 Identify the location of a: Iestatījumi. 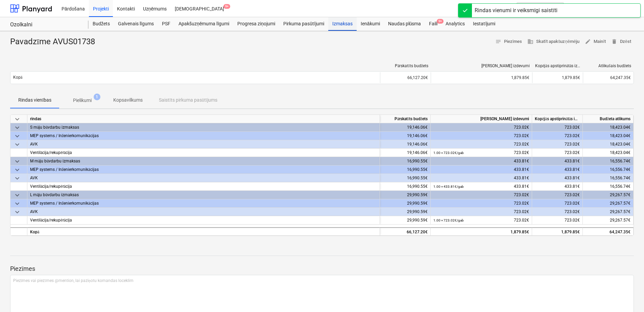
(484, 24).